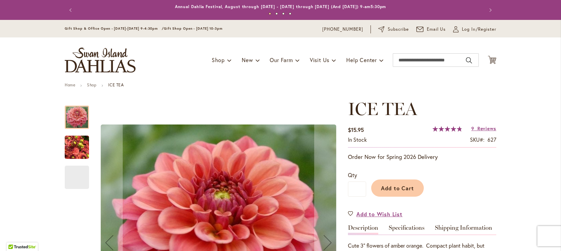 The height and width of the screenshot is (251, 561). What do you see at coordinates (431, 29) in the screenshot?
I see `a: Email Us` at bounding box center [431, 29].